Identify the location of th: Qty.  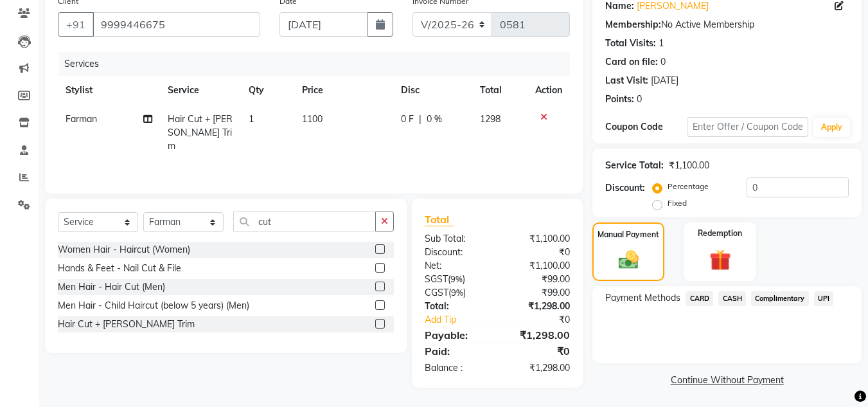
(267, 90).